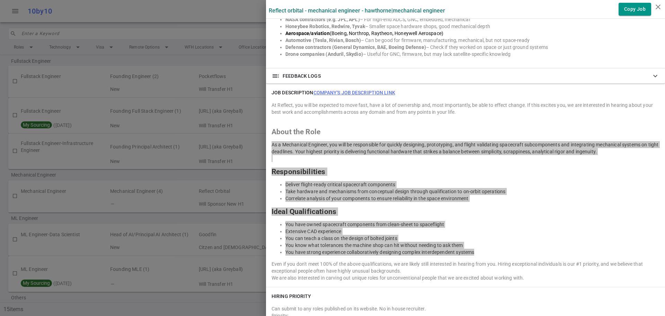  Describe the element at coordinates (333, 93) in the screenshot. I see `h6: JOB DESCRIPTION` at that location.